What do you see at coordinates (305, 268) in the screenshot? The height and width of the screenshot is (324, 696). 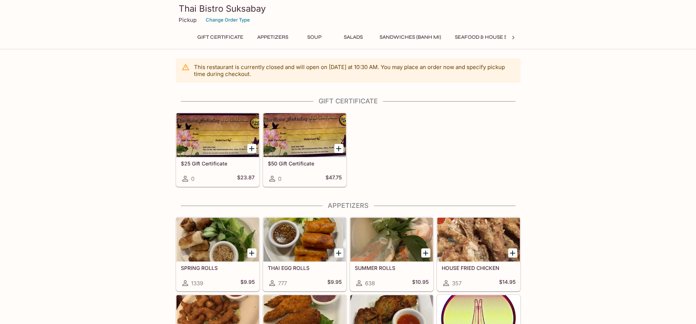 I see `h5: THAI EGG ROLLS` at bounding box center [305, 268].